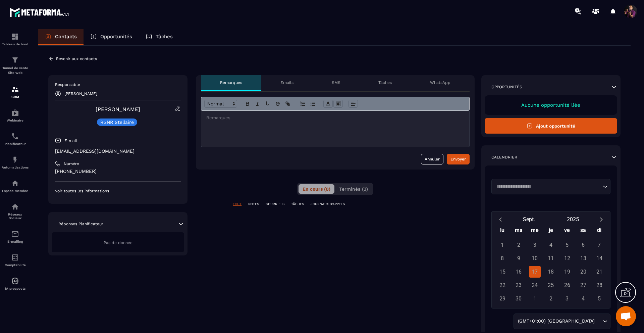 The image size is (644, 333). I want to click on div: me, so click(535, 231).